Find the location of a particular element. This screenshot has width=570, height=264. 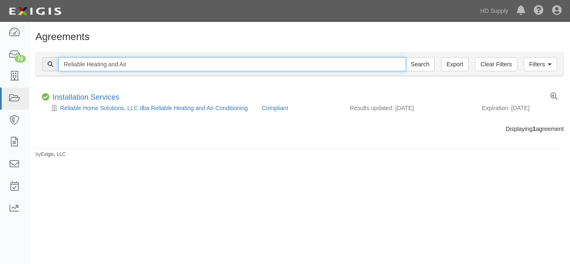

i: Compliant is located at coordinates (45, 97).